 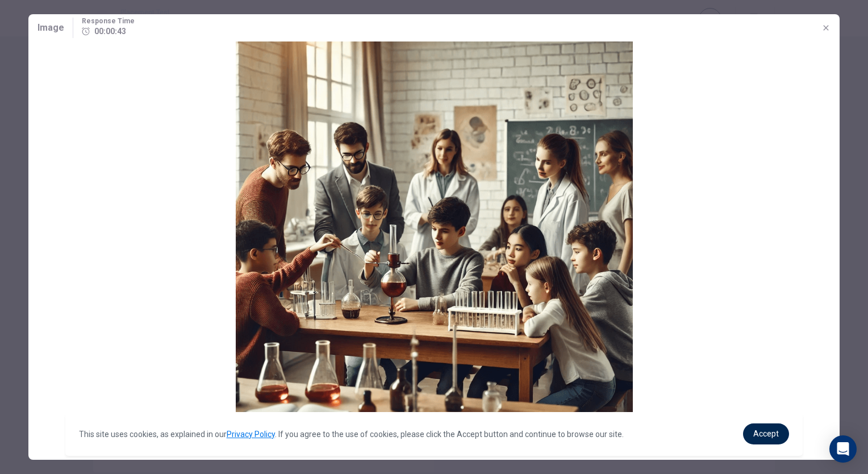 I want to click on span: Image, so click(x=51, y=28).